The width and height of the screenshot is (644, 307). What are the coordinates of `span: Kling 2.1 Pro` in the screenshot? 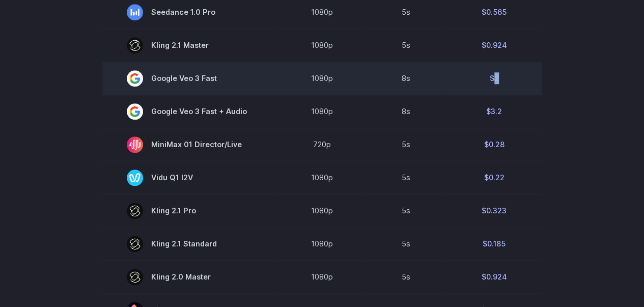 It's located at (190, 211).